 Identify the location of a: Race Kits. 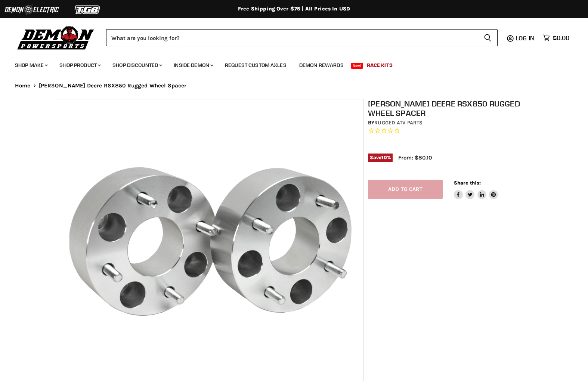
(380, 65).